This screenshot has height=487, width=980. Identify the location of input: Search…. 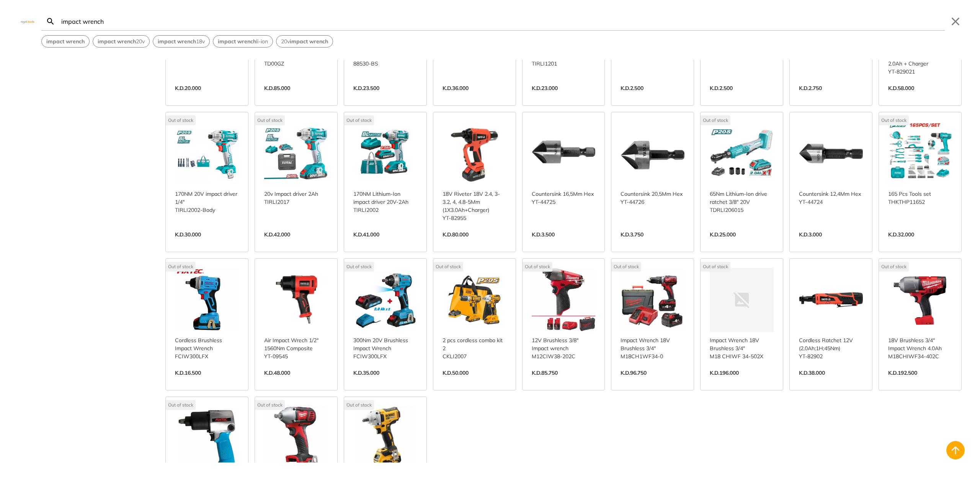
(502, 21).